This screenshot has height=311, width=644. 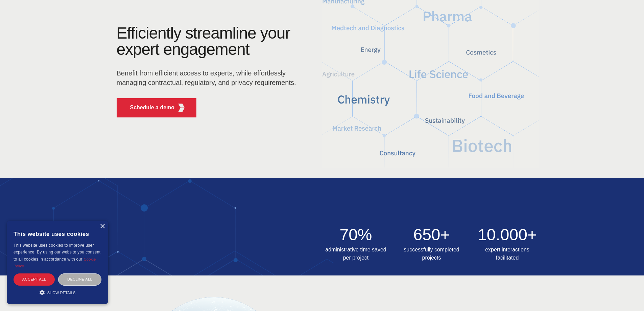 I want to click on div: Show details, so click(x=57, y=293).